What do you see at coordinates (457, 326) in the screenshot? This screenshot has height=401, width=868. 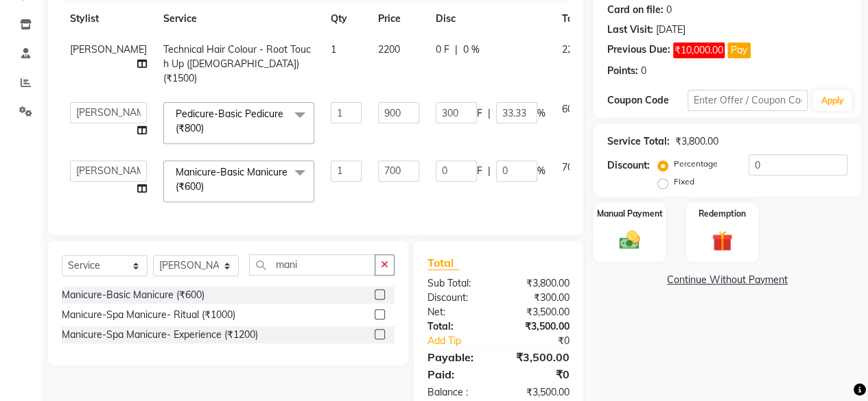 I see `div: Total:` at bounding box center [457, 326].